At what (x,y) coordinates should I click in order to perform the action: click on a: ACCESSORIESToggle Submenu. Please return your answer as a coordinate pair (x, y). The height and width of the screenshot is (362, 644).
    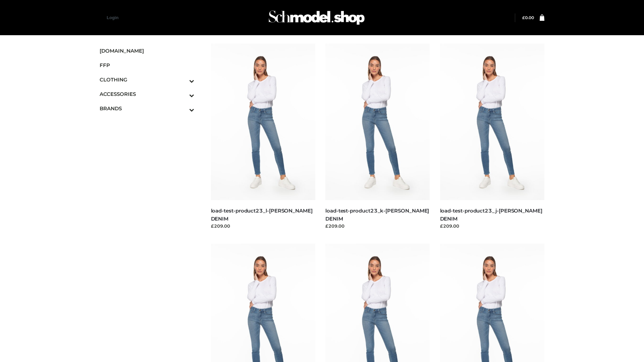
    Looking at the image, I should click on (147, 94).